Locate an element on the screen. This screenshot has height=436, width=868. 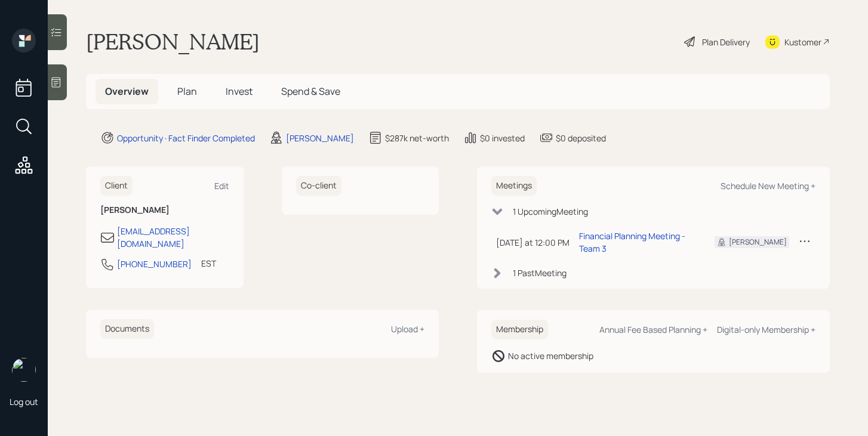
span: Plan is located at coordinates (187, 91).